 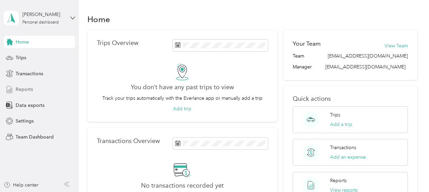 What do you see at coordinates (341, 124) in the screenshot?
I see `button: Add a trip` at bounding box center [341, 124].